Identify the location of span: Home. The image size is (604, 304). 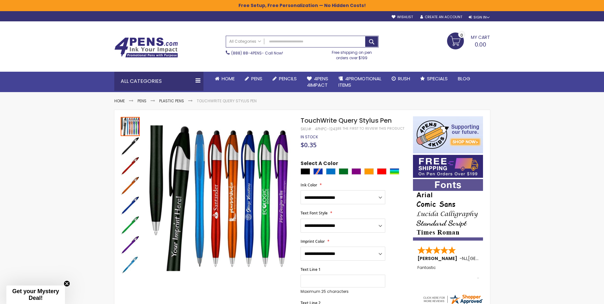
(228, 78).